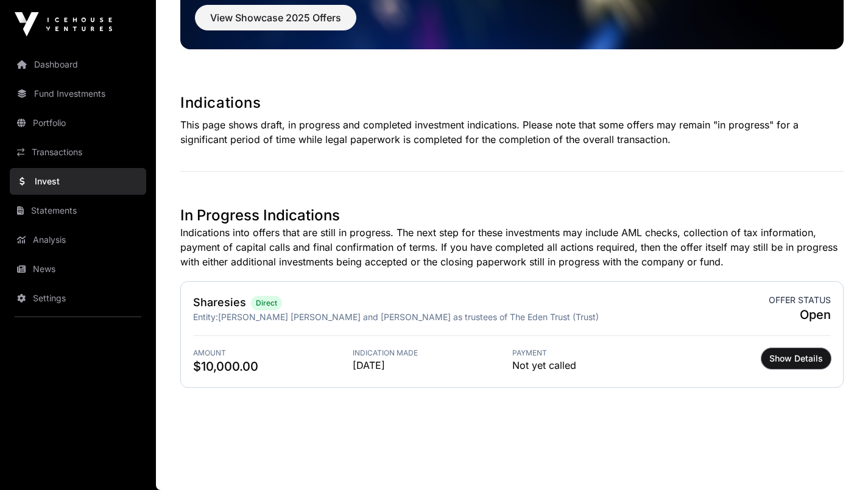 The image size is (868, 490). I want to click on a: Transactions, so click(78, 152).